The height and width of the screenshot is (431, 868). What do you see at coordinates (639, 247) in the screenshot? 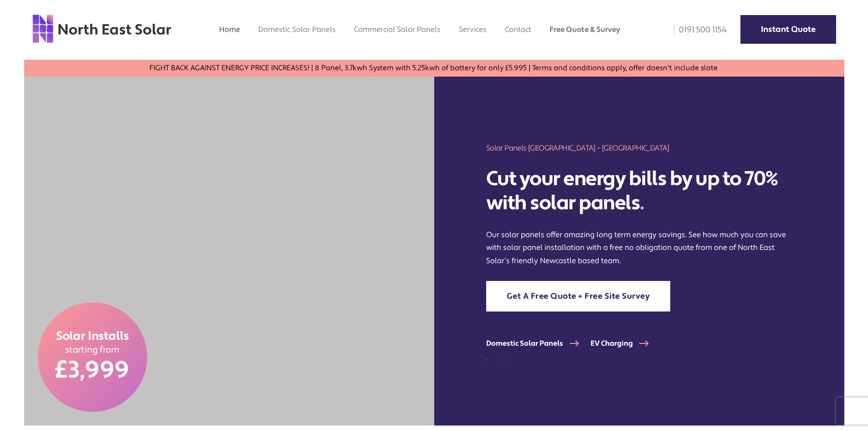
I see `p: Our solar panels offer amazing long term energy savings. See how much you can save with solar pan...` at bounding box center [639, 247].